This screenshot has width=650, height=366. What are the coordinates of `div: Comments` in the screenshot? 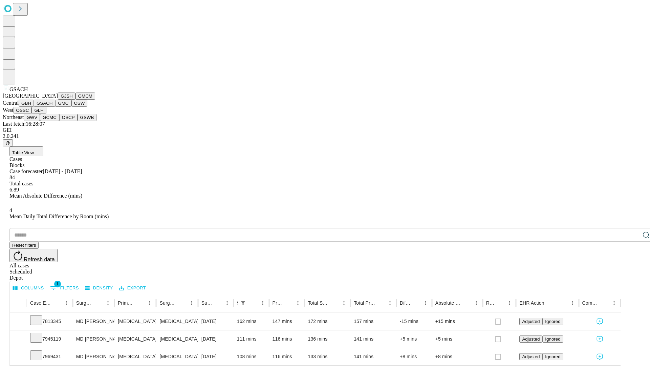 It's located at (591, 303).